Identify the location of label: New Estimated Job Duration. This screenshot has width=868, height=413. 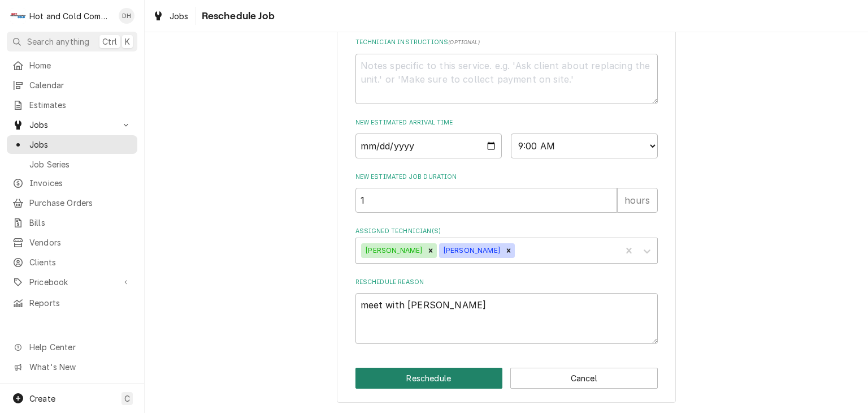
(506, 177).